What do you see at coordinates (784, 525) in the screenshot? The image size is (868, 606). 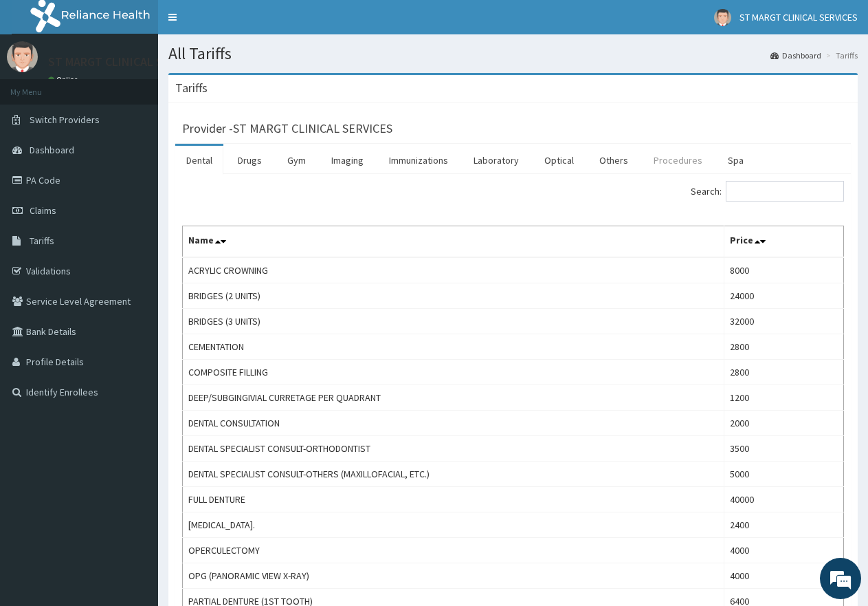 I see `td: 2400` at bounding box center [784, 525].